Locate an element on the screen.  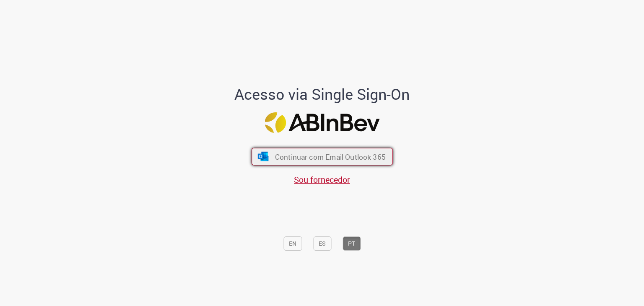
span: Continuar com Email Outlook 365 is located at coordinates (330, 157).